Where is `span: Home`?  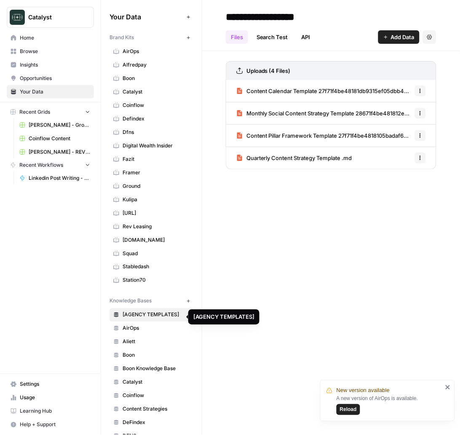
span: Home is located at coordinates (55, 38).